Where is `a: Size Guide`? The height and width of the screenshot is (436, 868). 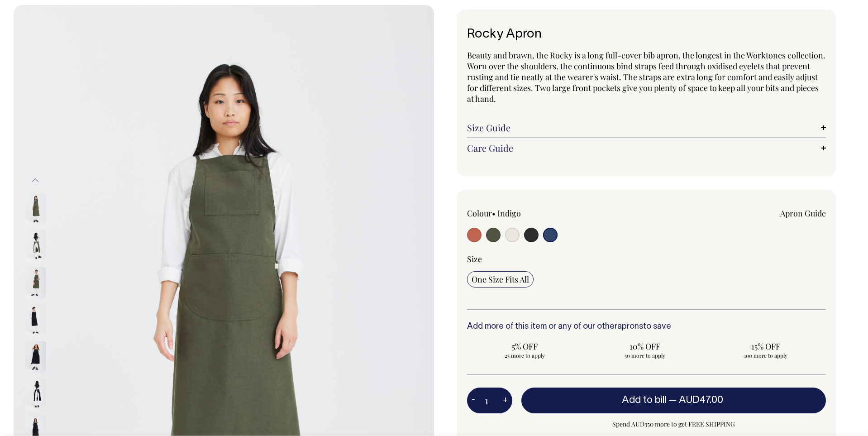 a: Size Guide is located at coordinates (647, 128).